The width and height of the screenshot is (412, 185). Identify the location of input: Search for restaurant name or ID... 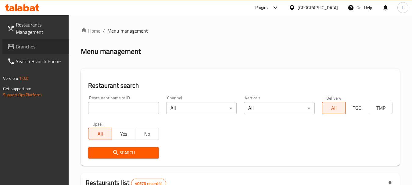
(123, 108).